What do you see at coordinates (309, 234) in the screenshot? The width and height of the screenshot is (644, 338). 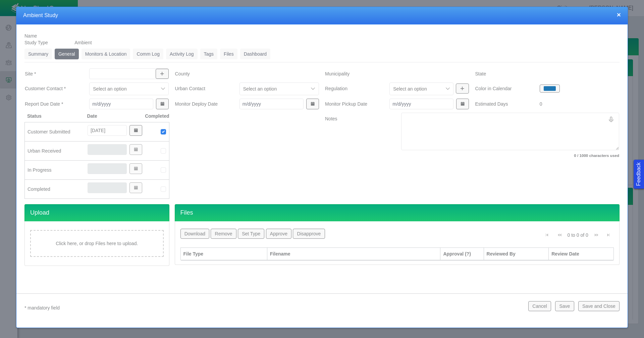 I see `button: Disapprove` at bounding box center [309, 234].